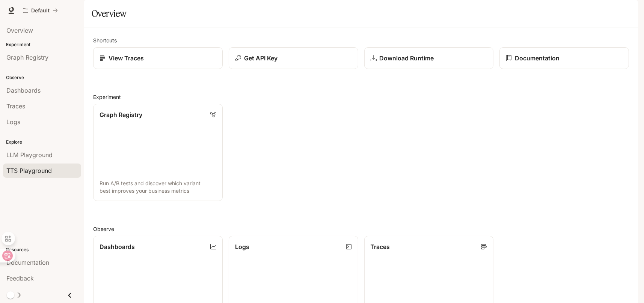 This screenshot has height=303, width=644. What do you see at coordinates (407, 58) in the screenshot?
I see `p: Download Runtime` at bounding box center [407, 58].